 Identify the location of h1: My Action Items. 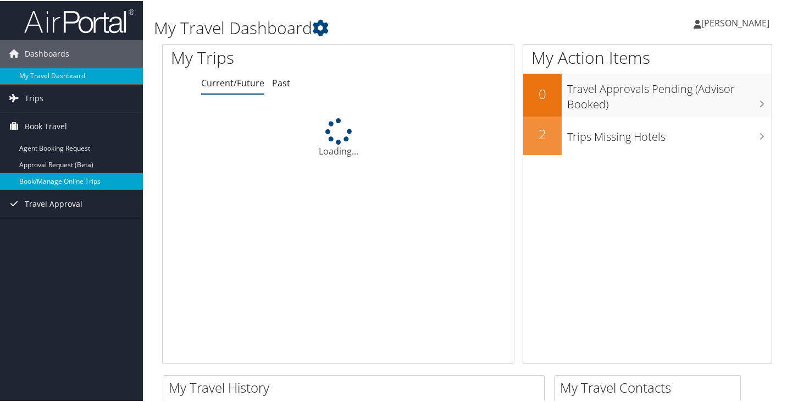
(647, 57).